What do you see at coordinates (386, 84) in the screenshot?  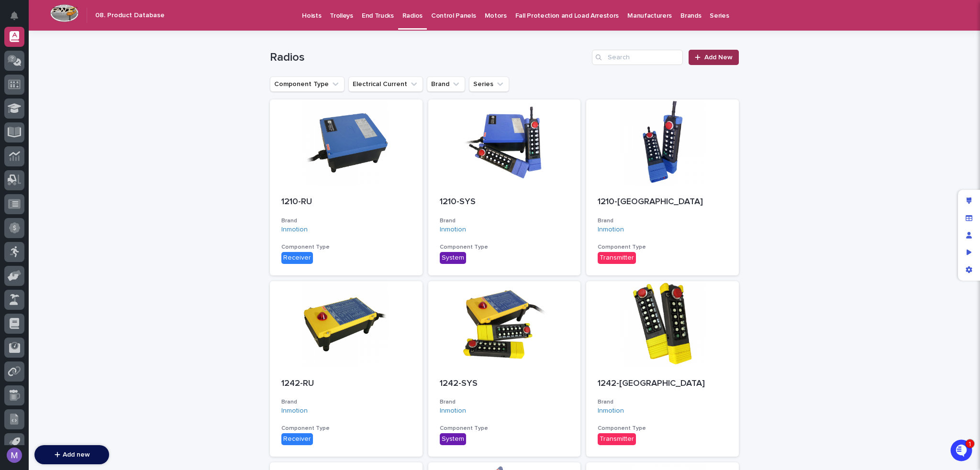 I see `button: Electrical Current` at bounding box center [386, 84].